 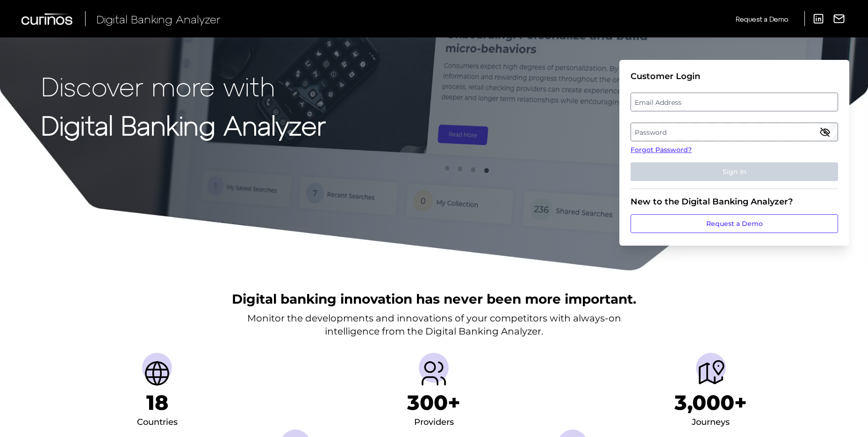 I want to click on span: Request a Demo, so click(x=762, y=19).